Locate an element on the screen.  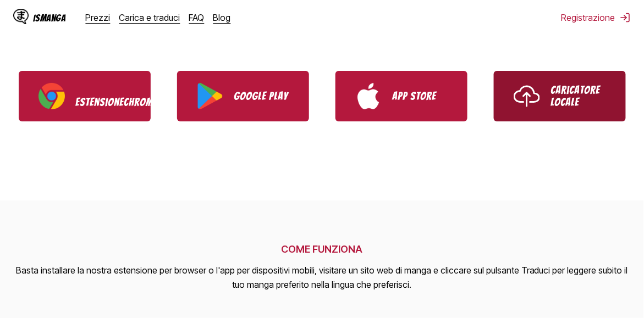
button: Registrazione is located at coordinates (596, 17).